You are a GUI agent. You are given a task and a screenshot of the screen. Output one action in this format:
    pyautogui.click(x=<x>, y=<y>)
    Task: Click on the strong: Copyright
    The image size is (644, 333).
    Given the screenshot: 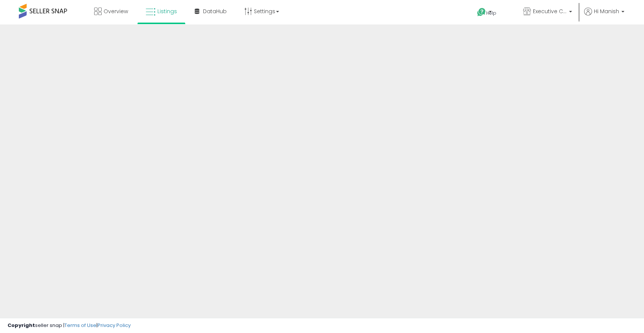 What is the action you would take?
    pyautogui.click(x=21, y=325)
    